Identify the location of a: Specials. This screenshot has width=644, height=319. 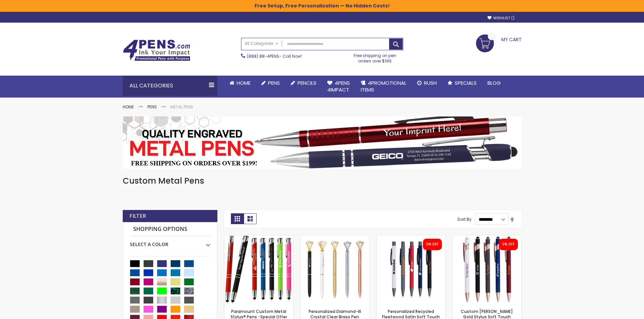
(463, 83).